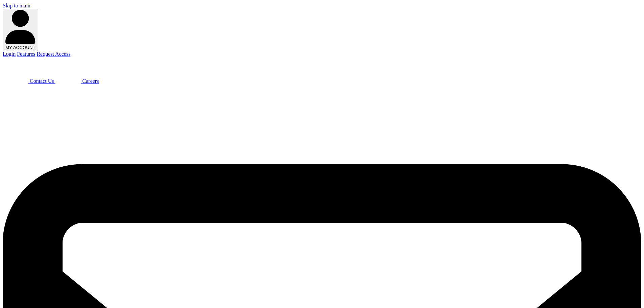 The width and height of the screenshot is (644, 308). I want to click on a: Skip to main, so click(17, 5).